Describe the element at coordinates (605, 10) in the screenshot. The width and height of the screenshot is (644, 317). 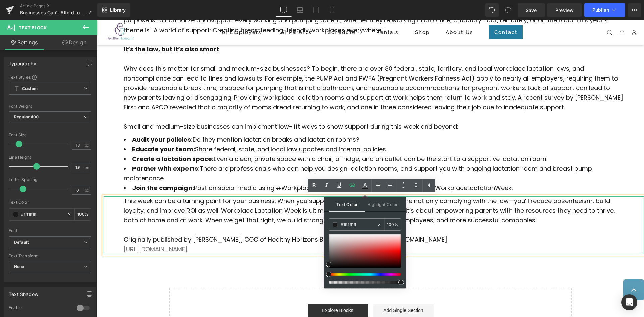
I see `button: Publish` at that location.